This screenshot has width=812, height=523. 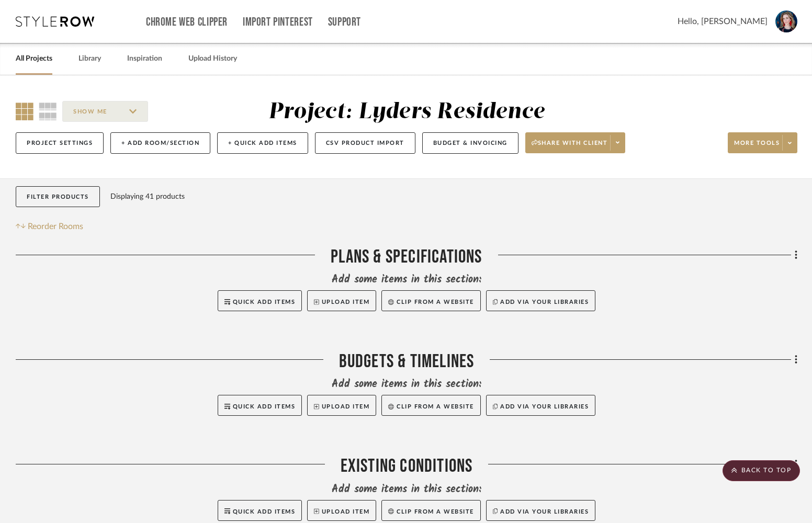 I want to click on span: Share with client, so click(x=569, y=147).